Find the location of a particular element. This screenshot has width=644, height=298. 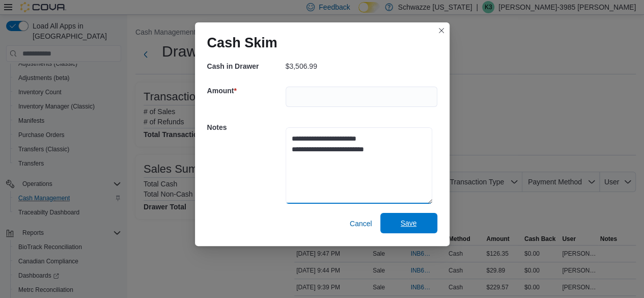

span: Save is located at coordinates (409, 223).